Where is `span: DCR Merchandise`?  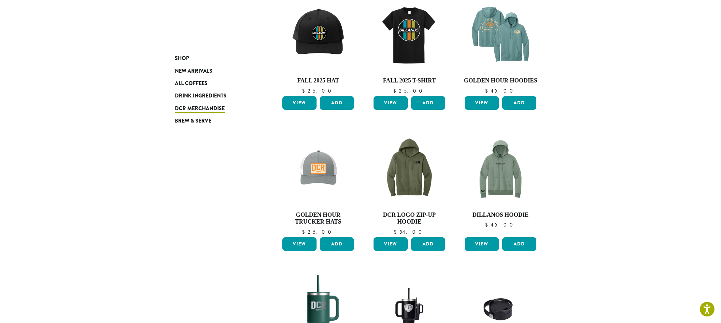 span: DCR Merchandise is located at coordinates (200, 109).